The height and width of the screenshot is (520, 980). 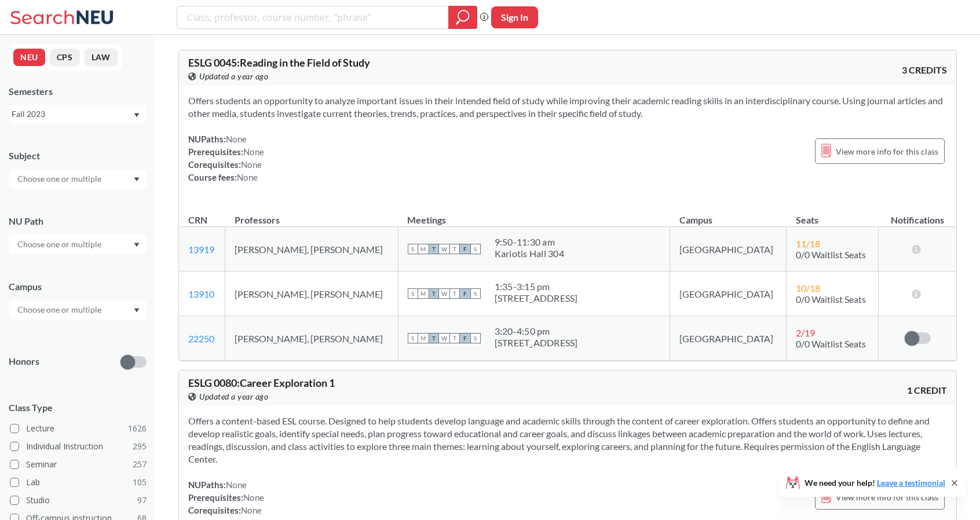 What do you see at coordinates (72, 114) in the screenshot?
I see `div: Fall 2023` at bounding box center [72, 114].